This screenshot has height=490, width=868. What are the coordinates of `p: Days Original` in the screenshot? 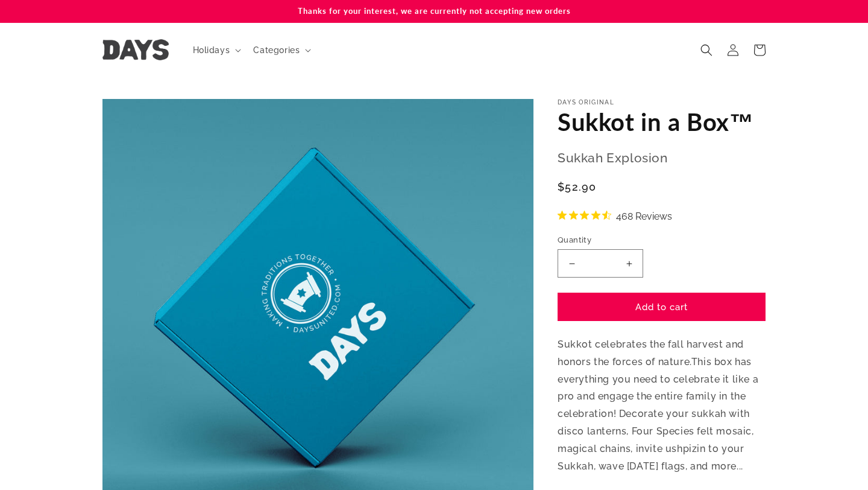 It's located at (661, 103).